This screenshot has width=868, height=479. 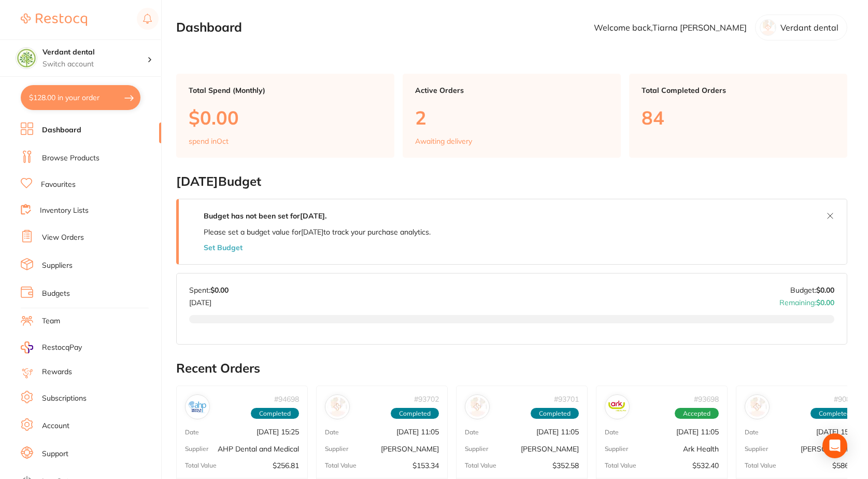 I want to click on p: Total Completed Orders, so click(x=738, y=90).